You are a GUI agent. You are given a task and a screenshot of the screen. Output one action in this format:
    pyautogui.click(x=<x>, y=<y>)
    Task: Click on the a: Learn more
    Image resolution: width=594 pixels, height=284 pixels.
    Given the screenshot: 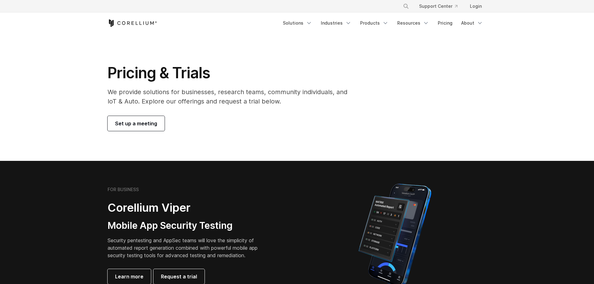 What is the action you would take?
    pyautogui.click(x=129, y=276)
    